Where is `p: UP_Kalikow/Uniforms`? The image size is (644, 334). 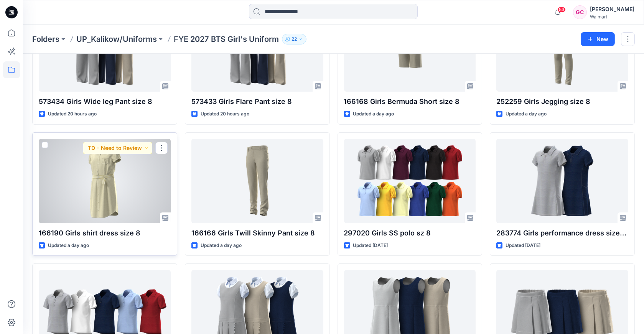 p: UP_Kalikow/Uniforms is located at coordinates (117, 39).